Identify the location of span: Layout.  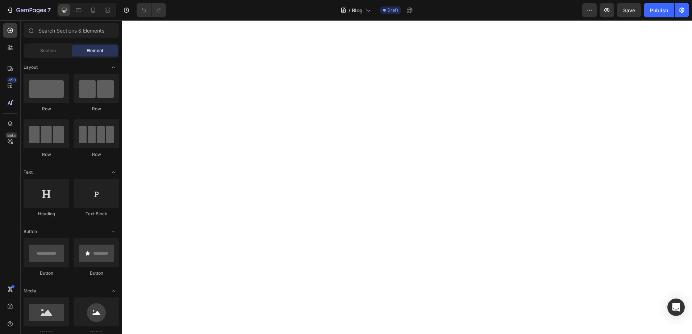
(30, 67).